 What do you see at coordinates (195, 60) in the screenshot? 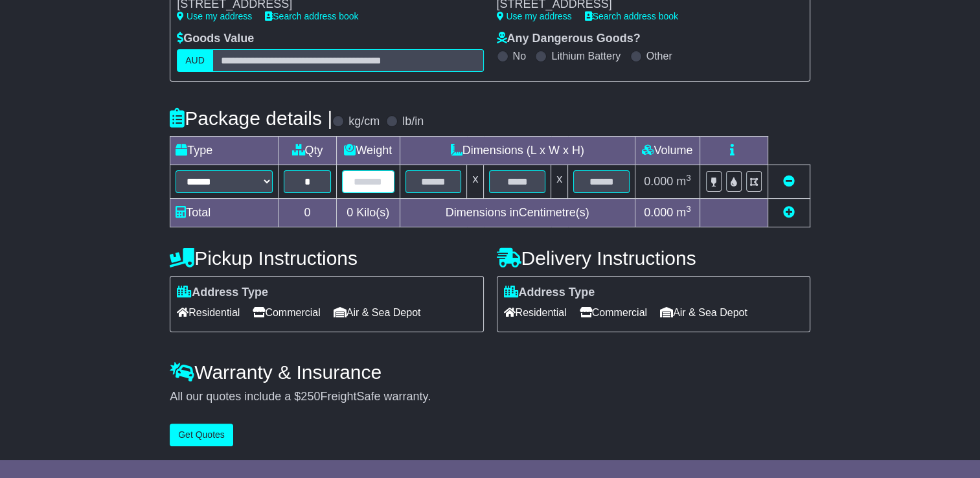
I see `label: AUD` at bounding box center [195, 60].